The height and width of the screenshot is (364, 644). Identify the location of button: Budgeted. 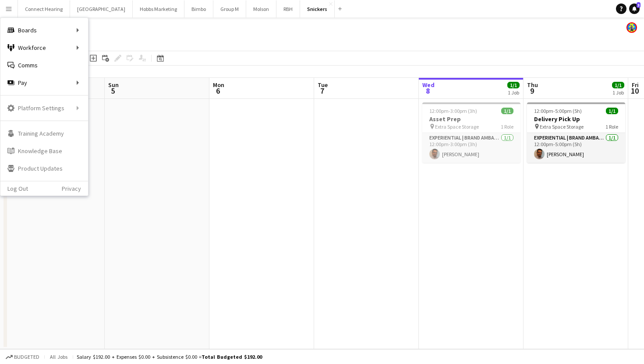
(22, 357).